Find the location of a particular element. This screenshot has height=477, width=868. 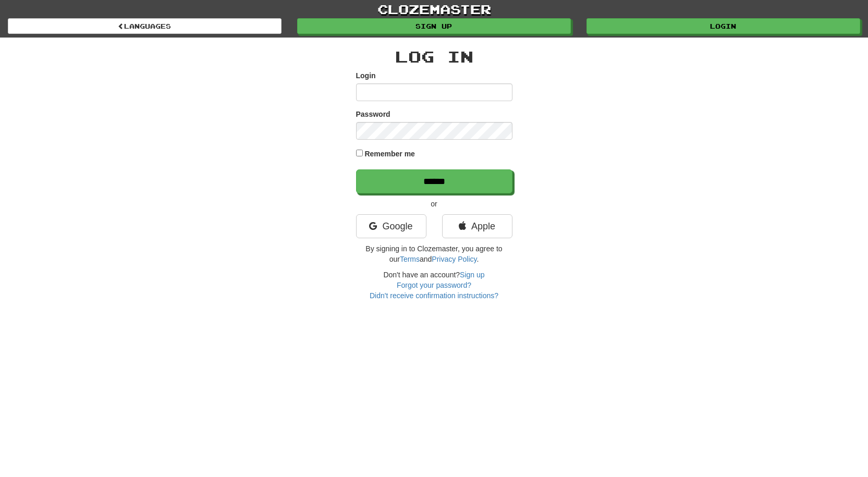

a: Google is located at coordinates (391, 226).